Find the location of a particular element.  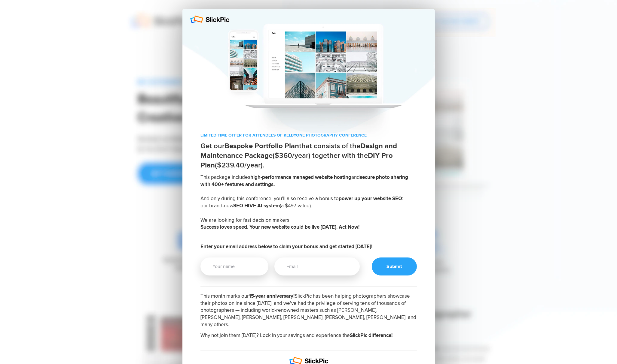

input: Email is located at coordinates (317, 267).